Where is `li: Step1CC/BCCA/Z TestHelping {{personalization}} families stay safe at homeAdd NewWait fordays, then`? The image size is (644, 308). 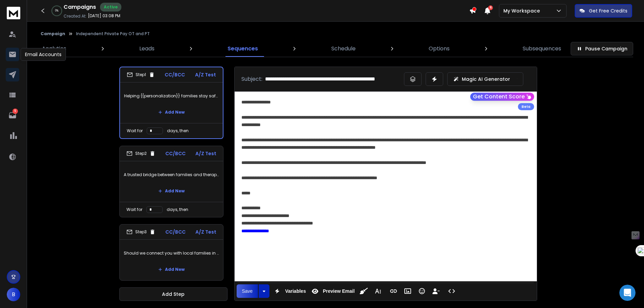
li: Step1CC/BCCA/Z TestHelping {{personalization}} families stay safe at homeAdd NewWait fordays, then is located at coordinates (172, 103).